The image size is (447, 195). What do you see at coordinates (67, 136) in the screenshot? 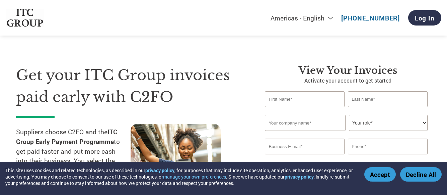
I see `strong: ITC Group Early Payment Programme` at bounding box center [67, 136].